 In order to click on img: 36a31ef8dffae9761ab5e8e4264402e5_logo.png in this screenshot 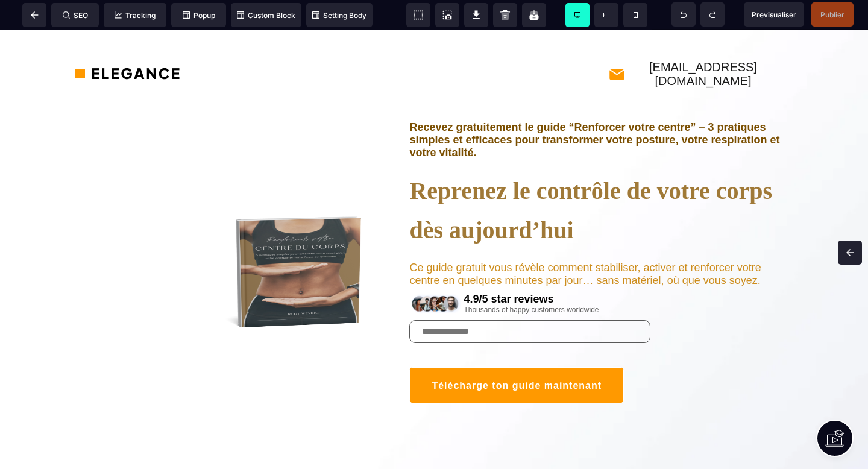, I will do `click(127, 43)`.